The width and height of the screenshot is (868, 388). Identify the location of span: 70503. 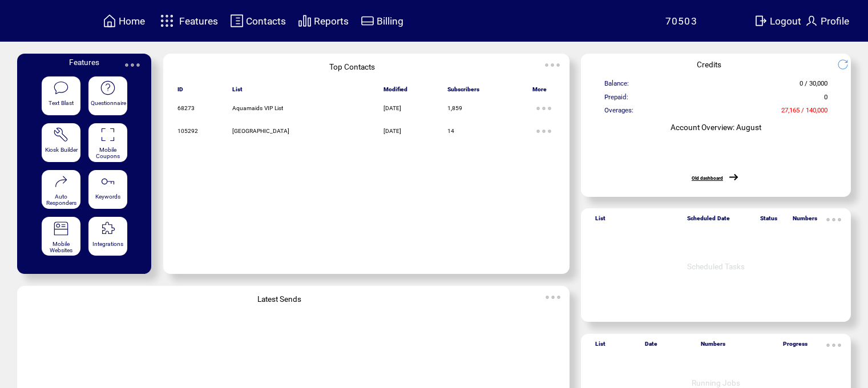
(681, 22).